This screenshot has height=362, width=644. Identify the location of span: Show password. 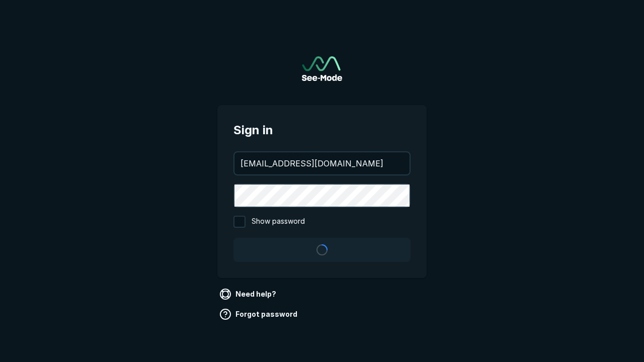
(278, 221).